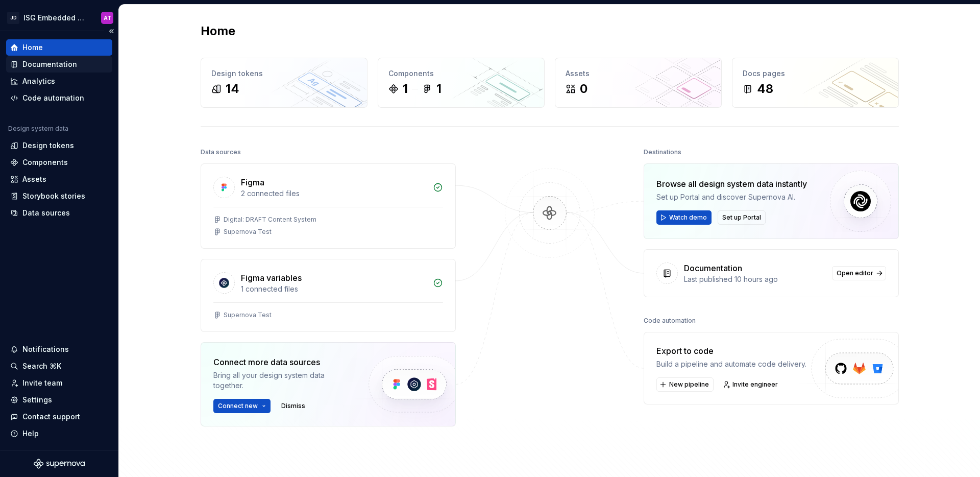 Image resolution: width=980 pixels, height=477 pixels. What do you see at coordinates (59, 383) in the screenshot?
I see `a: Invite team` at bounding box center [59, 383].